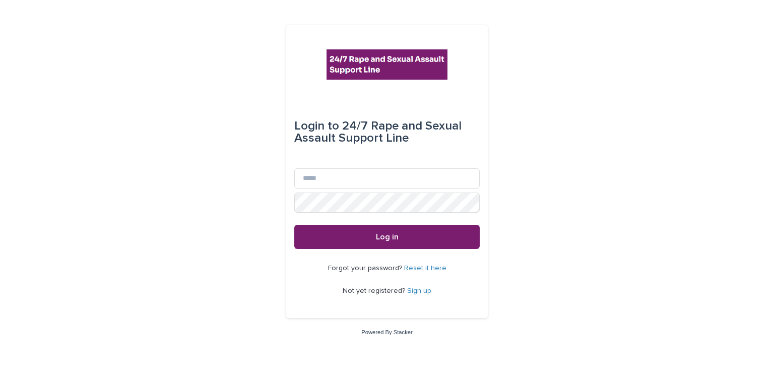 This screenshot has height=372, width=774. I want to click on span: Log in, so click(387, 237).